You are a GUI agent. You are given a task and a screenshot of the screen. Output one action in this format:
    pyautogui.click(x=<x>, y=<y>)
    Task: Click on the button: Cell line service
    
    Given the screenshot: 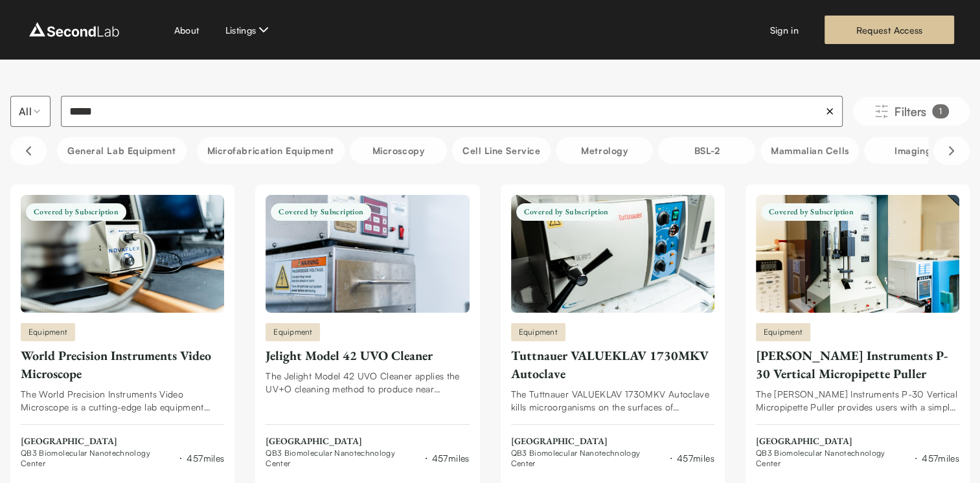 What is the action you would take?
    pyautogui.click(x=501, y=150)
    